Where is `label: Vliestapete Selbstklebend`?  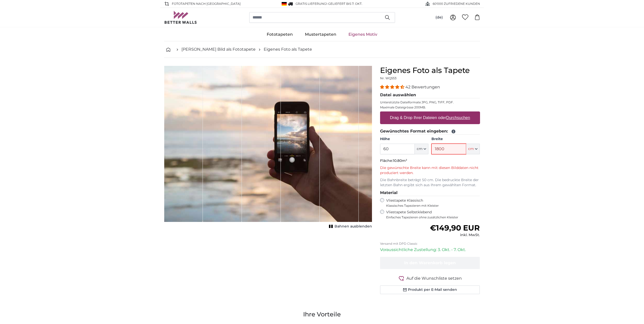 label: Vliestapete Selbstklebend is located at coordinates (433, 215).